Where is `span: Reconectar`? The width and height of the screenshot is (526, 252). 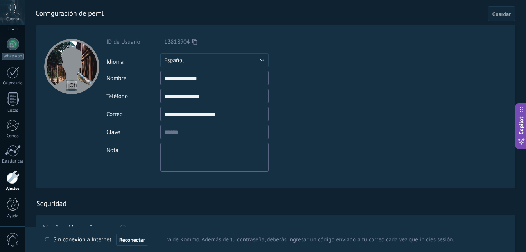
span: Reconectar is located at coordinates (132, 240).